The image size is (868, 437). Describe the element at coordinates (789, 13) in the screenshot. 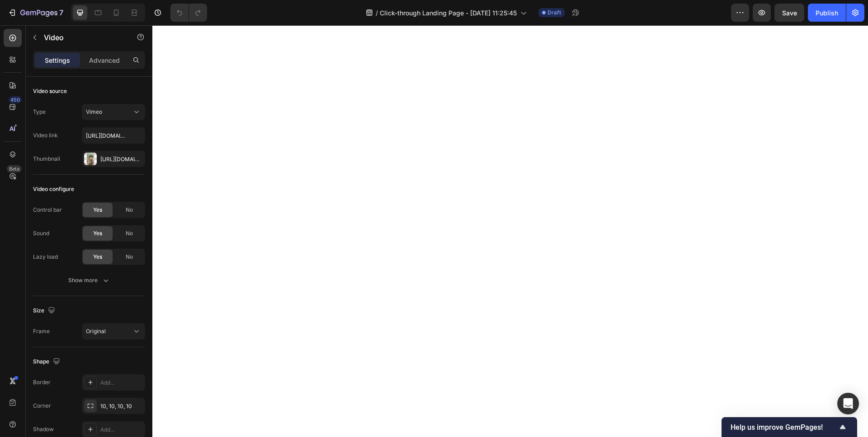

I see `button: Save` at that location.